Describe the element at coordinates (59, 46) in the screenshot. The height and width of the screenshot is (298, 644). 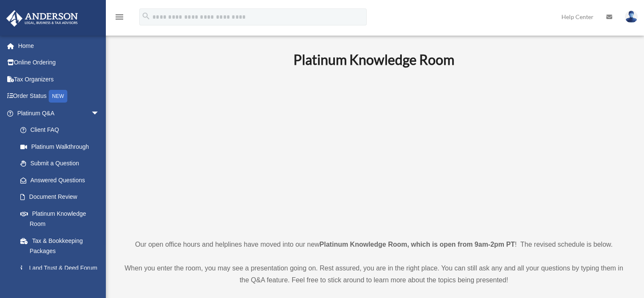
I see `a: Home` at that location.